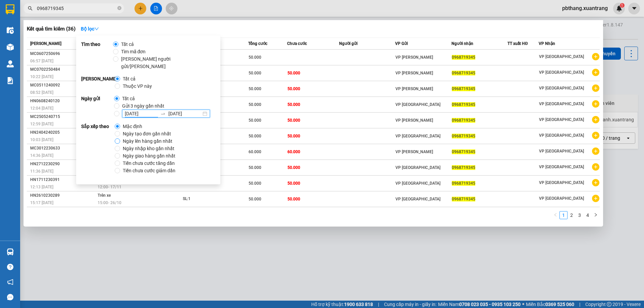 The image size is (644, 308). I want to click on li: 3, so click(579, 215).